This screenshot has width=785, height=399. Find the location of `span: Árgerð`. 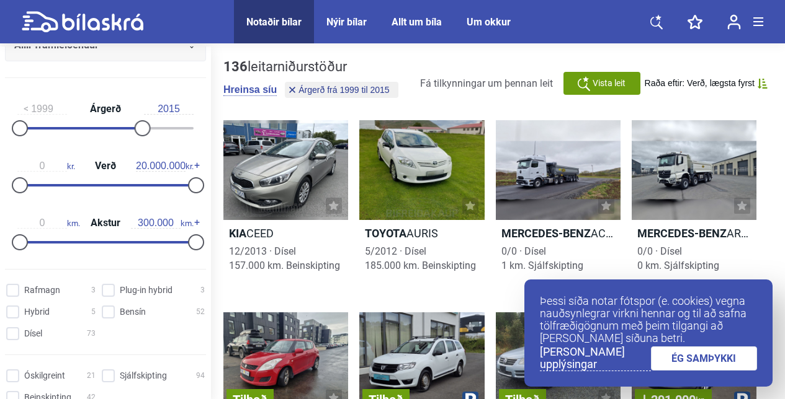

span: Árgerð is located at coordinates (105, 109).